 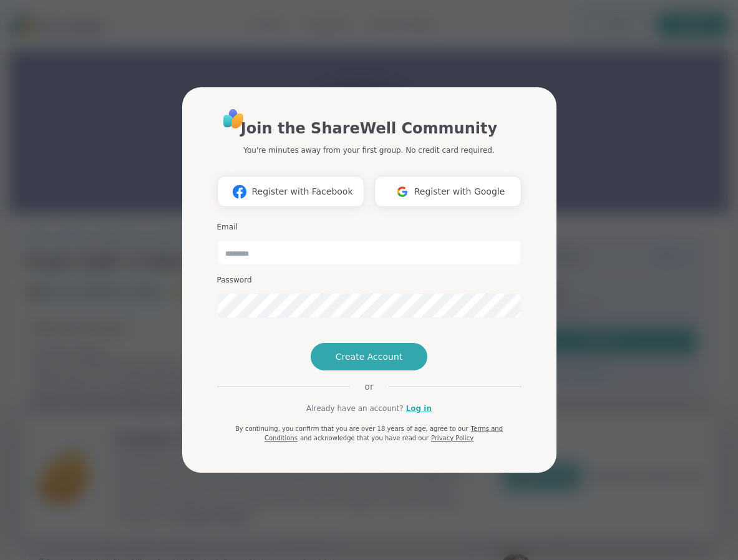 What do you see at coordinates (364, 438) in the screenshot?
I see `span: and acknowledge that you have read our` at bounding box center [364, 438].